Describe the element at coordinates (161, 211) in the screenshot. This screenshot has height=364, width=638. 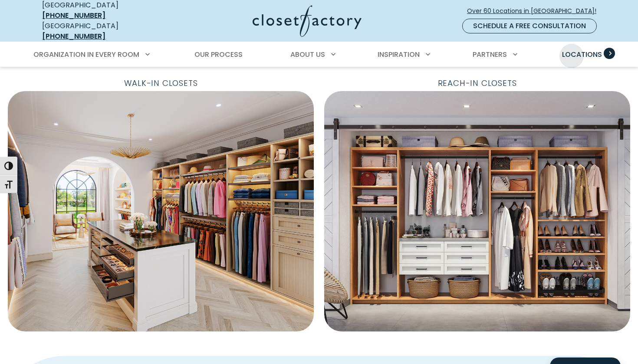
I see `img: Walk-in closet with island` at that location.